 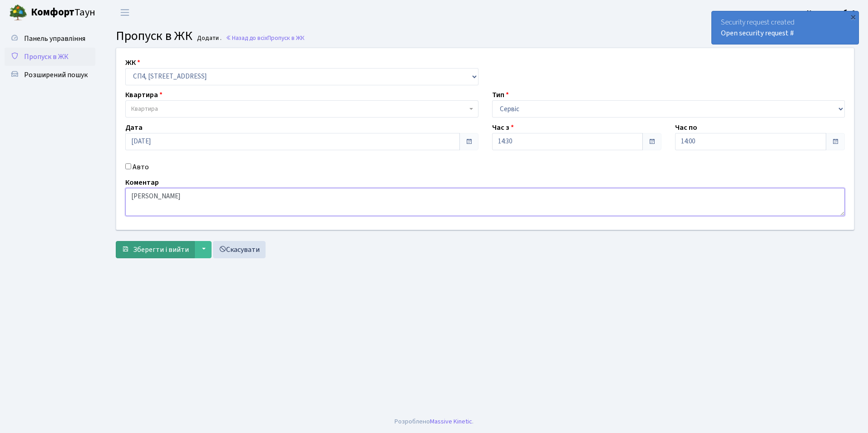 What do you see at coordinates (56, 75) in the screenshot?
I see `span: Розширений пошук` at bounding box center [56, 75].